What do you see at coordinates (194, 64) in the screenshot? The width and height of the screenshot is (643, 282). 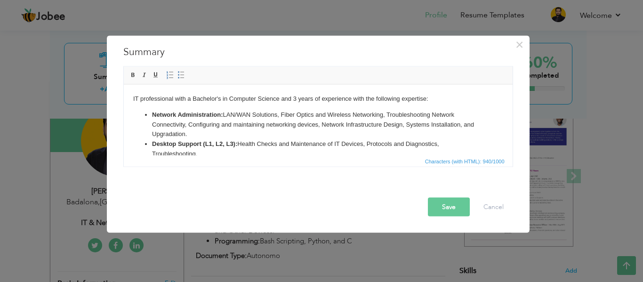 I see `li: Health Checks and Maintenance of IT Devices, Protocols and Diagnostics, Troubleshooting.` at bounding box center [194, 64].